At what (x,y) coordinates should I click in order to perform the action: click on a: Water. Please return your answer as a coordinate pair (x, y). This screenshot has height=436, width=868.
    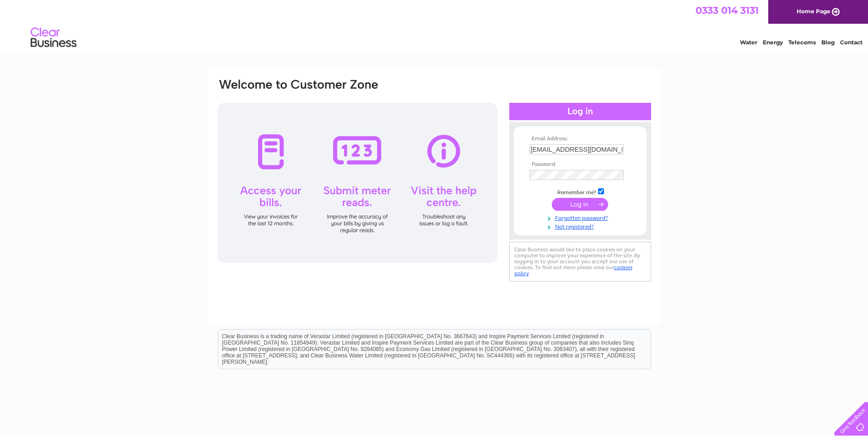
    Looking at the image, I should click on (748, 42).